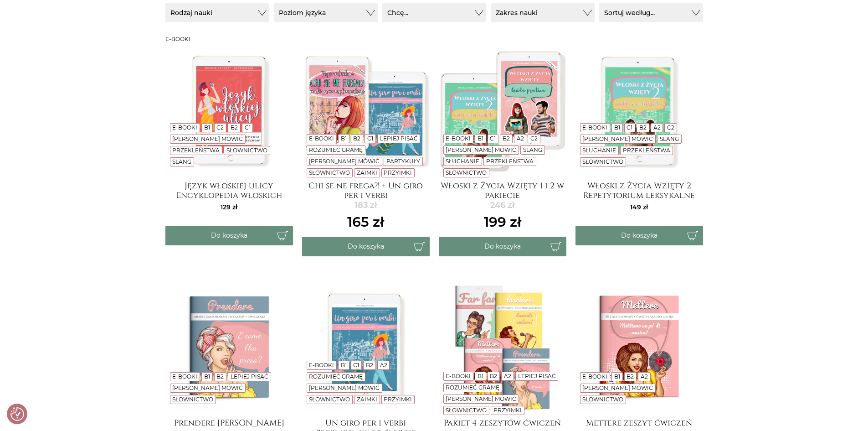 The image size is (868, 431). What do you see at coordinates (403, 161) in the screenshot?
I see `a: Partykuły` at bounding box center [403, 161].